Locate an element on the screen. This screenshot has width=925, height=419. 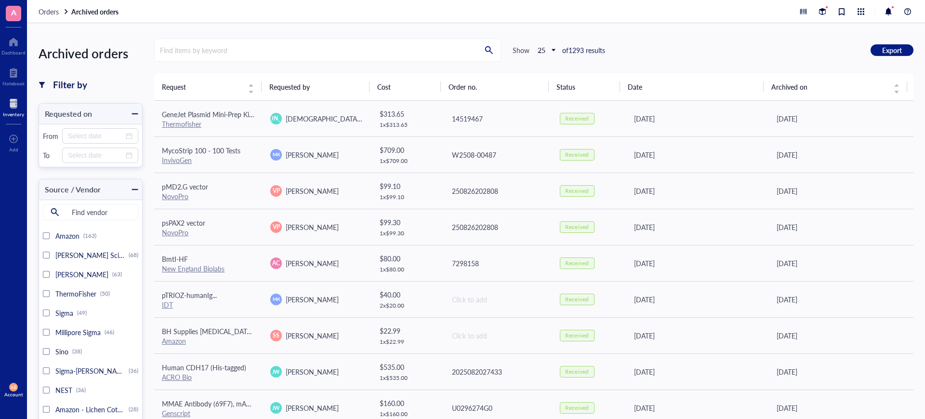
div: $ 40.00 is located at coordinates (408, 294).